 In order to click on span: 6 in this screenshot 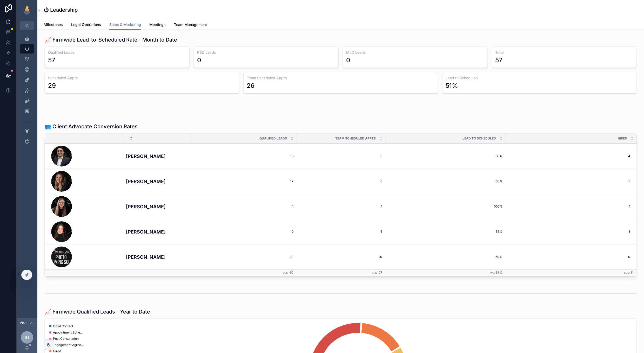, I will do `click(341, 182)`.